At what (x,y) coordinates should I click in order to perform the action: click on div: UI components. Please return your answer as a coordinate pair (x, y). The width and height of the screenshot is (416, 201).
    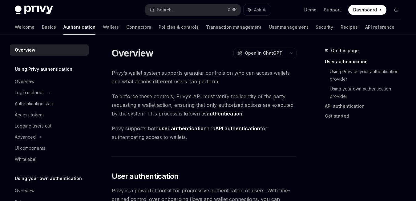
    Looking at the image, I should click on (30, 148).